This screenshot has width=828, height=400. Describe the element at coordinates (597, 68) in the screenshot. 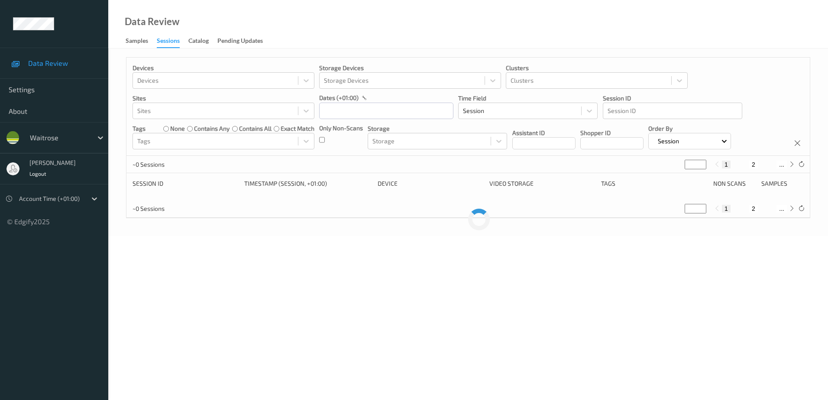

I see `p: Clusters` at that location.